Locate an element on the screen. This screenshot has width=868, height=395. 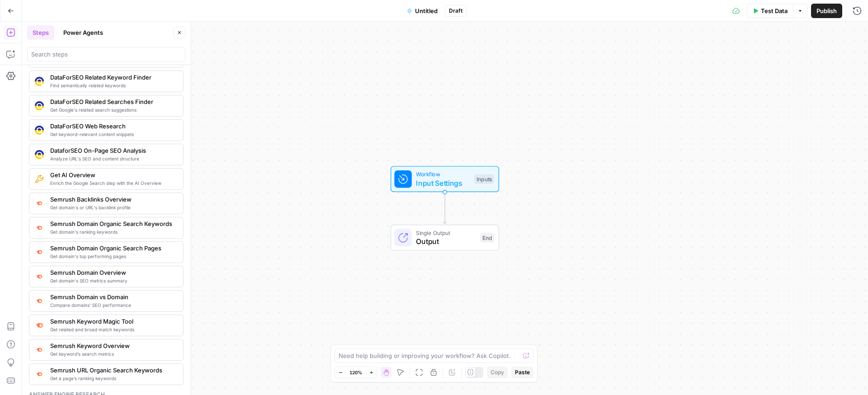
img: 4e4w6xi9sjogcjglmt5eorgxwtyu is located at coordinates (40, 276).